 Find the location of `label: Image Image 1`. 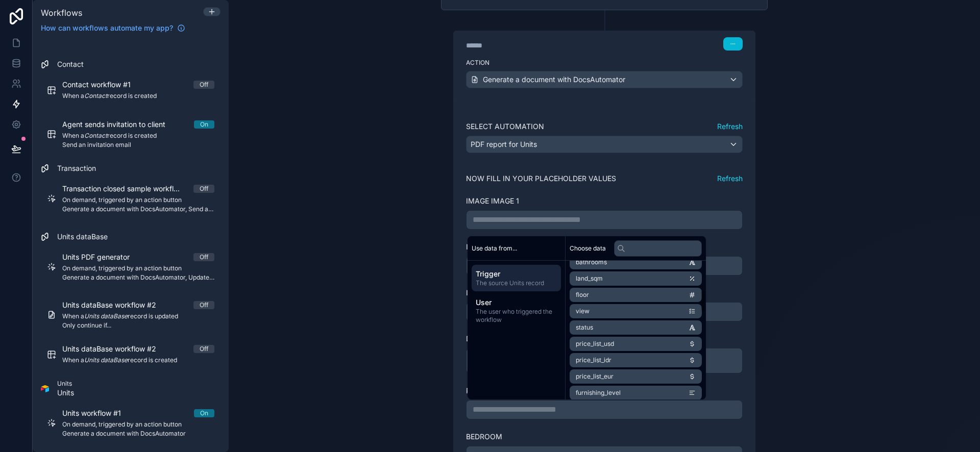

label: Image Image 1 is located at coordinates (493, 201).